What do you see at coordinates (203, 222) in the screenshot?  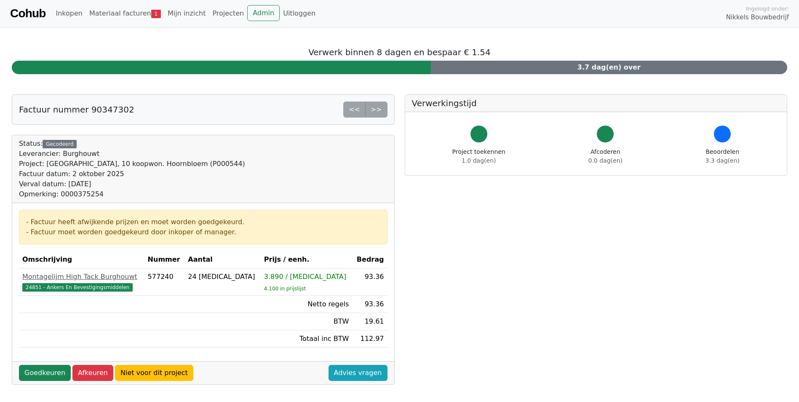 I see `div: - Factuur heeft afwijkende prijzen en moet worden goedgekeurd.` at bounding box center [203, 222].